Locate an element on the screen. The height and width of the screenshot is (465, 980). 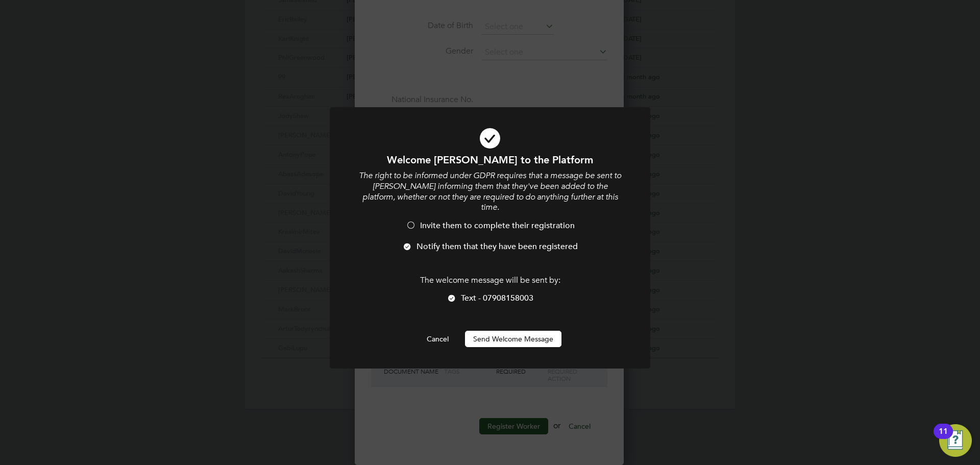
p: The welcome message will be sent by: is located at coordinates (490, 280).